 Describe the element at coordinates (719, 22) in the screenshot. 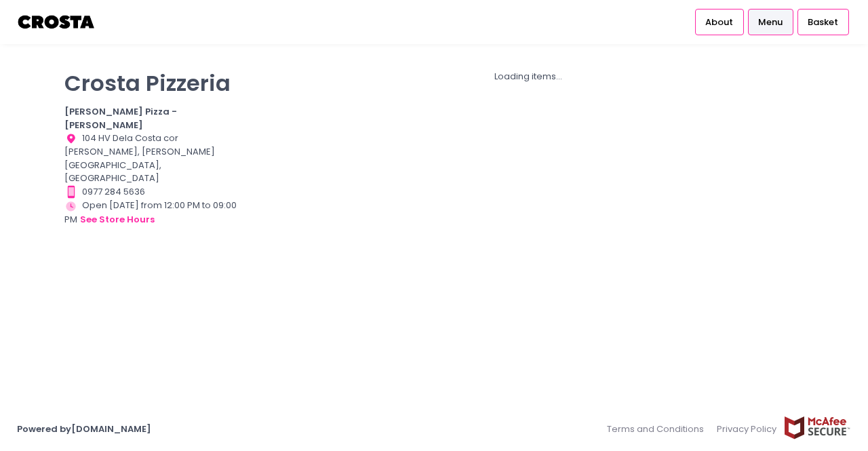

I see `span: About` at that location.